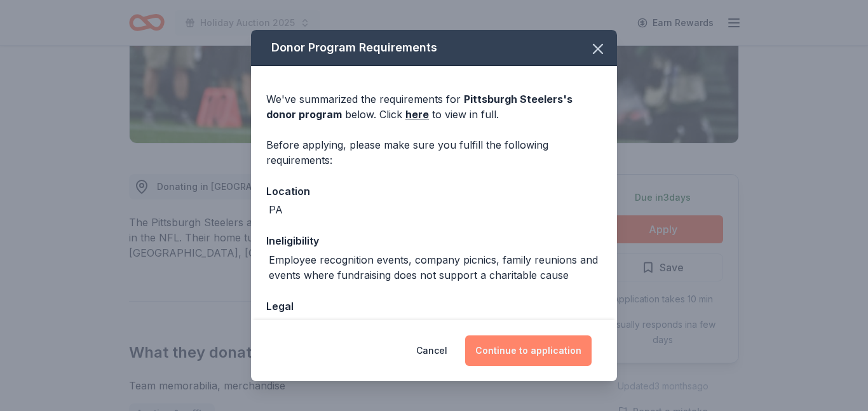  What do you see at coordinates (276, 210) in the screenshot?
I see `div: PA` at bounding box center [276, 210].